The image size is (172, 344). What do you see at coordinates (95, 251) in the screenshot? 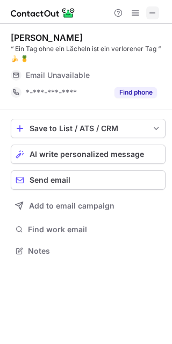
I see `span: Notes` at bounding box center [95, 251].